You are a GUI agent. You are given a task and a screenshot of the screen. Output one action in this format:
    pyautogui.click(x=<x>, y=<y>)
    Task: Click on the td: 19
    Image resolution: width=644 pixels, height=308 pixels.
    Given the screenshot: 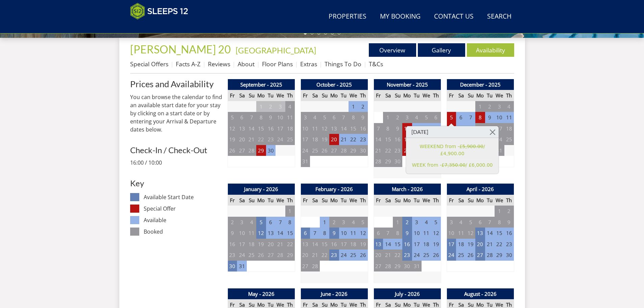 What is the action you would take?
    pyautogui.click(x=436, y=244)
    